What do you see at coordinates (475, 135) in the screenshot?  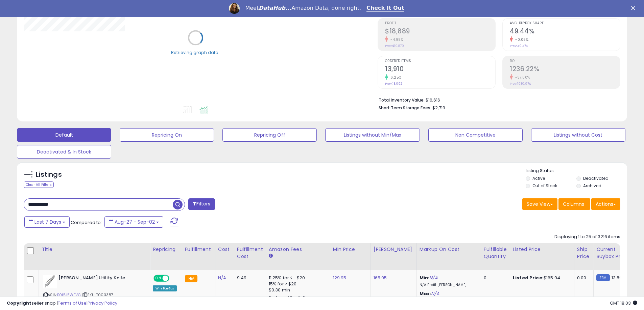 I see `button: Non Competitive` at bounding box center [475, 135].